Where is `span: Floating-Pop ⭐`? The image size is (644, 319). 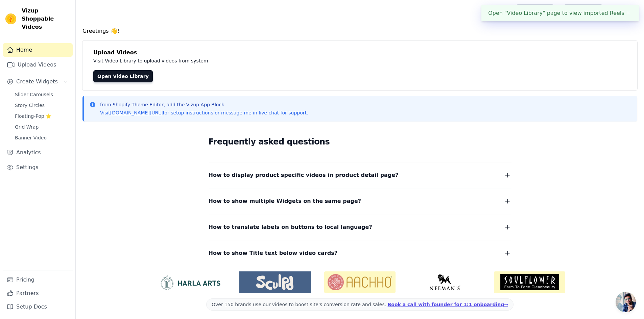 span: Floating-Pop ⭐ is located at coordinates (33, 116).